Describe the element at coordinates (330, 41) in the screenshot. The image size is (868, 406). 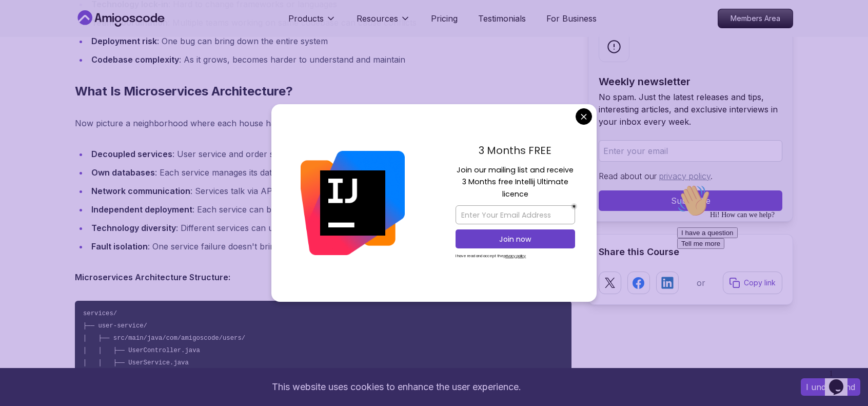
I see `li: : One bug can bring down the entire system` at that location.